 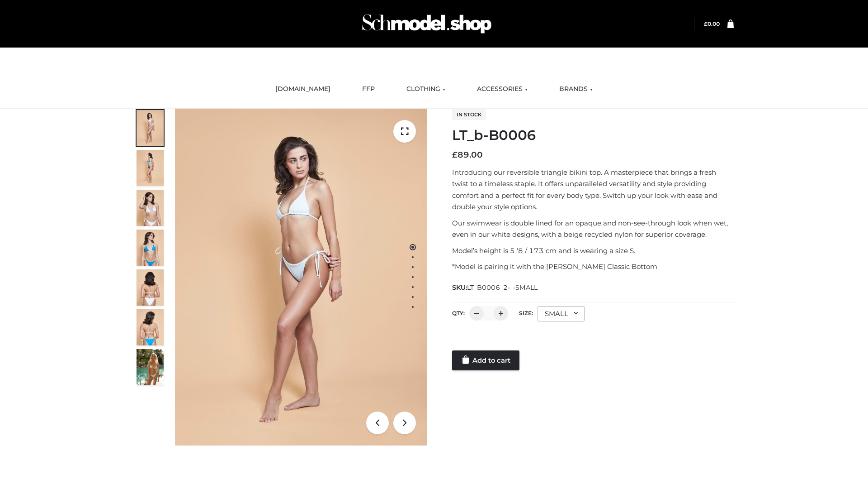 What do you see at coordinates (502, 89) in the screenshot?
I see `a: ACCESSORIES` at bounding box center [502, 89].